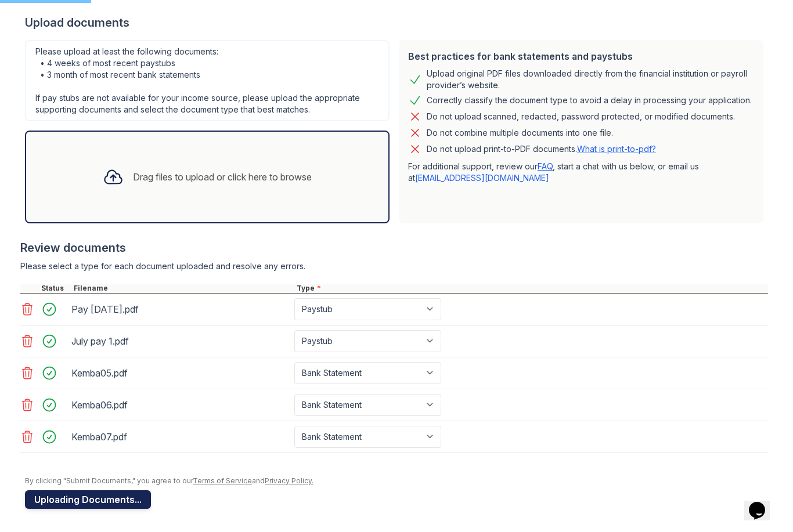 The image size is (793, 532). I want to click on a: What is print-to-pdf?, so click(616, 148).